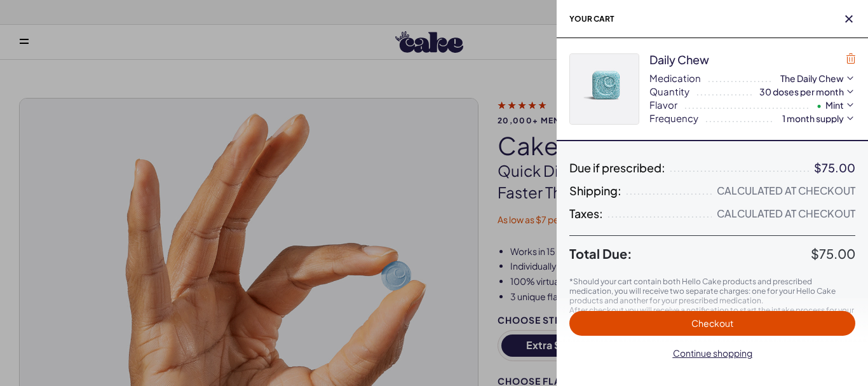 Image resolution: width=868 pixels, height=386 pixels. I want to click on button: Continue shopping, so click(712, 352).